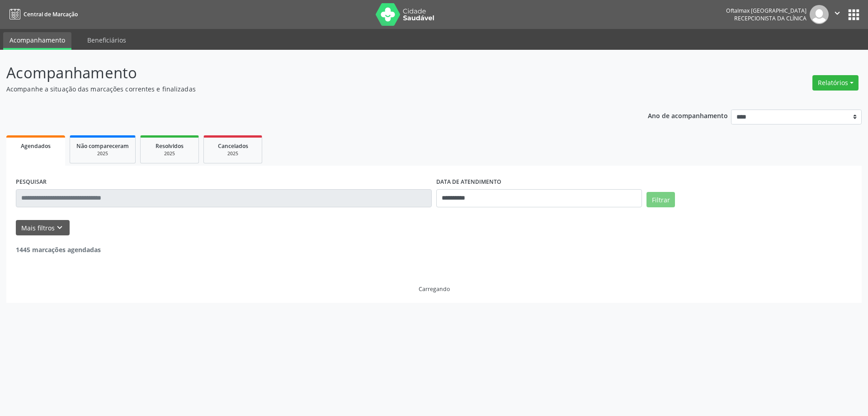  Describe the element at coordinates (103, 146) in the screenshot. I see `span: Não compareceram` at that location.